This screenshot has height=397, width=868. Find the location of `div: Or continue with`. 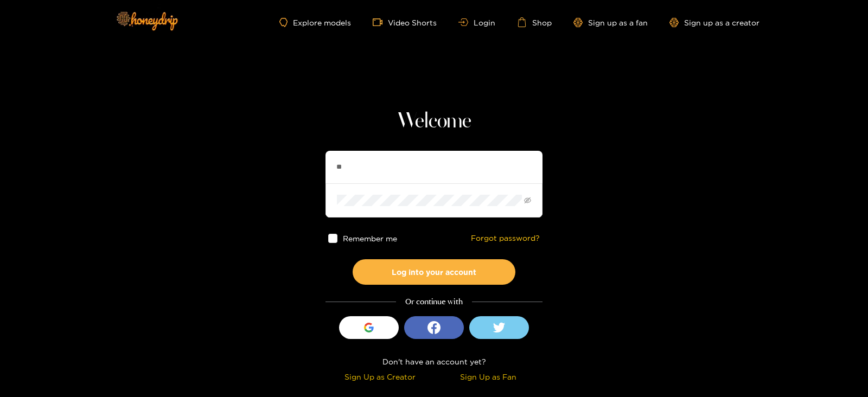

div: Or continue with is located at coordinates (434, 301).